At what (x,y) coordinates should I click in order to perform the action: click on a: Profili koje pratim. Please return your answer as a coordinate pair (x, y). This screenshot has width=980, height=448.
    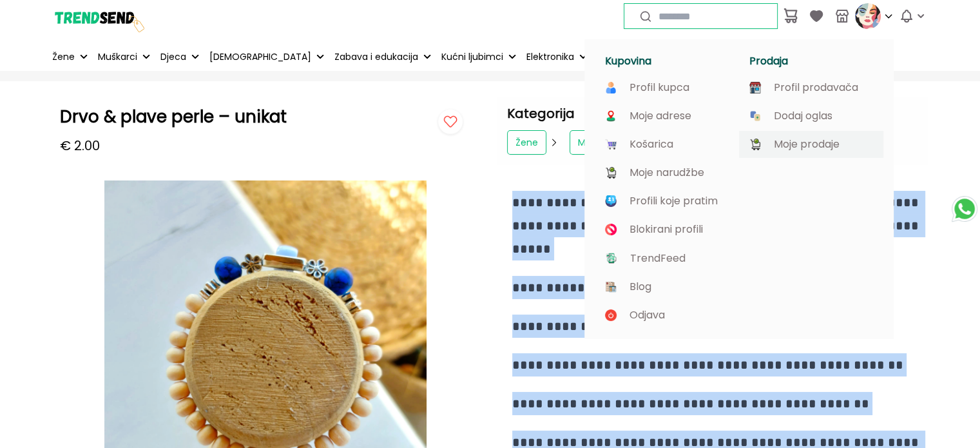
    Looking at the image, I should click on (667, 201).